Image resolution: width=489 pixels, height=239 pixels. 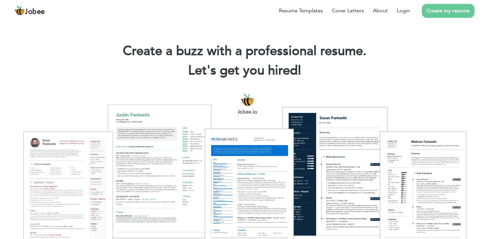 What do you see at coordinates (35, 12) in the screenshot?
I see `span: Jobee` at bounding box center [35, 12].